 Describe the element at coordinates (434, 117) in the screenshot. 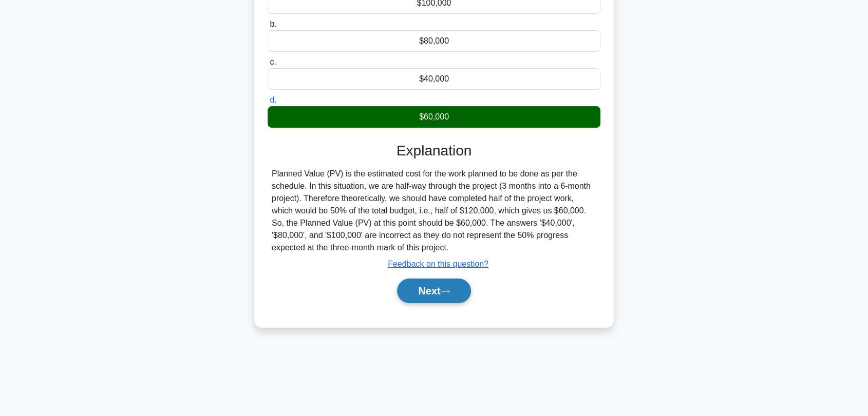

I see `div: $60,000` at that location.